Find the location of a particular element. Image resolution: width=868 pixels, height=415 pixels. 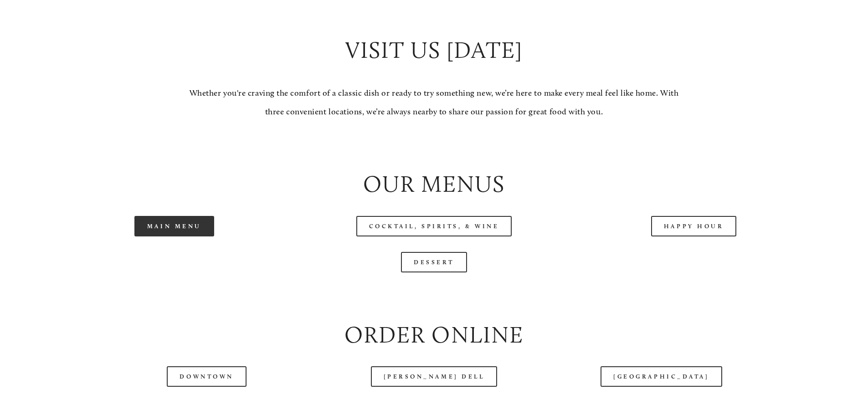

a: Downtown is located at coordinates (207, 376).